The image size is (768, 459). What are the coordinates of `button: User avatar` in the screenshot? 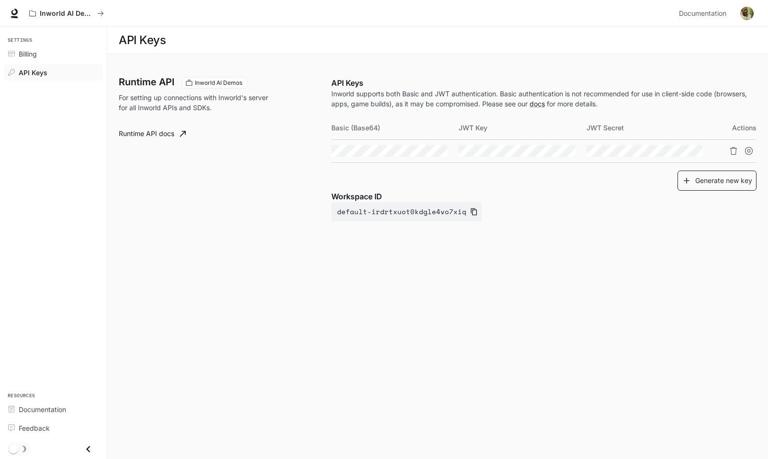 It's located at (747, 13).